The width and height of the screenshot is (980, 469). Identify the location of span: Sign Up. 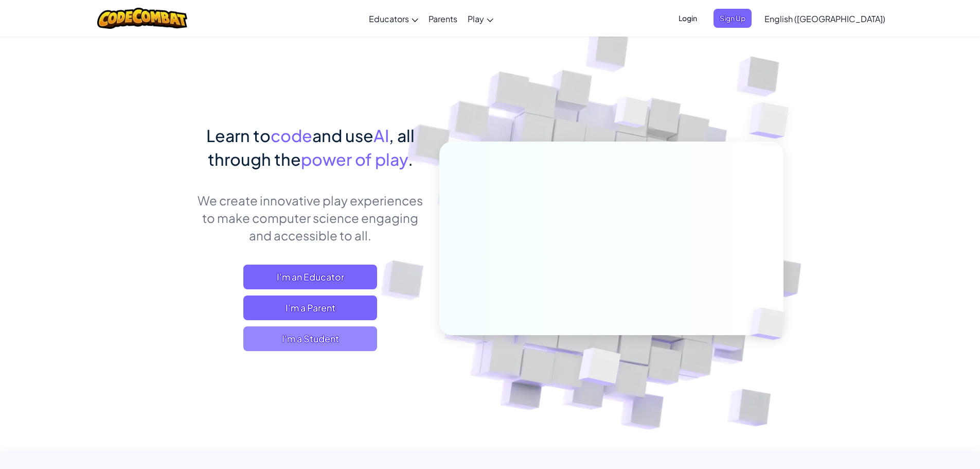
(733, 18).